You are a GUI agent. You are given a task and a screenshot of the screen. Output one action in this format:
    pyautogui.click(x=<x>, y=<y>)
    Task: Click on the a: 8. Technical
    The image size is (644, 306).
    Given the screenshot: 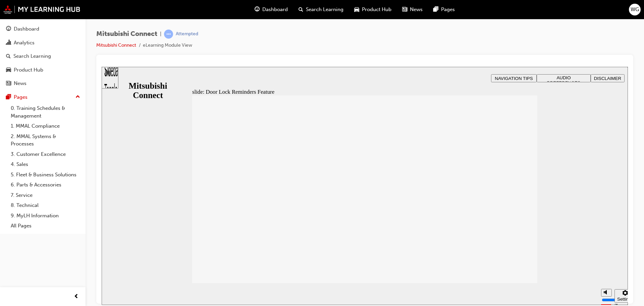 What is the action you would take?
    pyautogui.click(x=46, y=205)
    